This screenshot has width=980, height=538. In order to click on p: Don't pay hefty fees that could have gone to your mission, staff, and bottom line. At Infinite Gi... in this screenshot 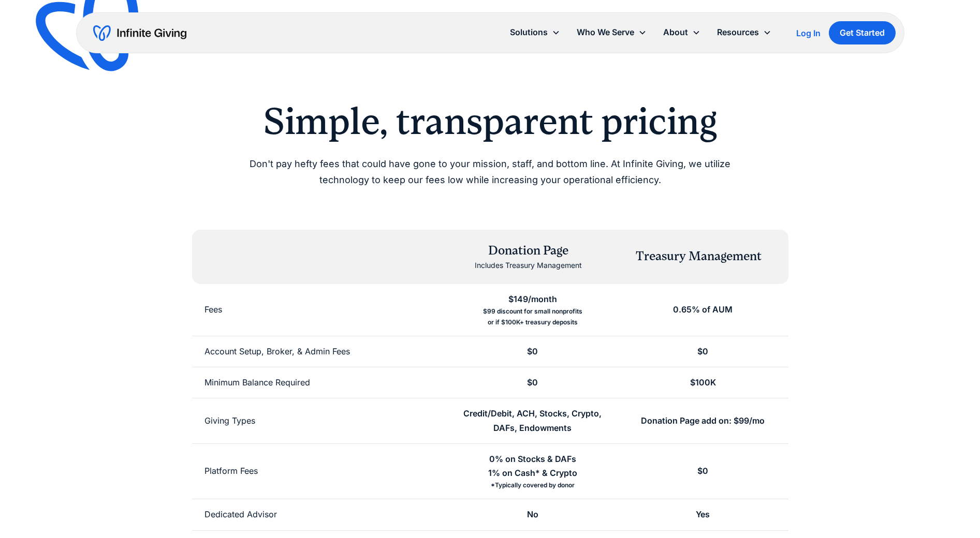, I will do `click(490, 172)`.